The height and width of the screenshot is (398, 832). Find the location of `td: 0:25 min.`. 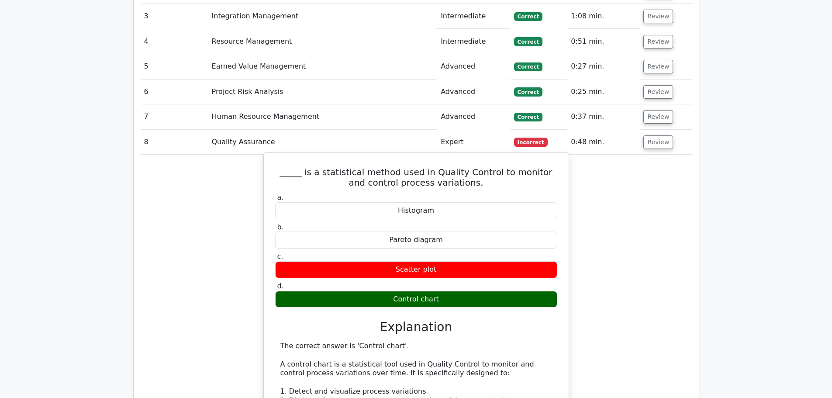

td: 0:25 min. is located at coordinates (604, 92).